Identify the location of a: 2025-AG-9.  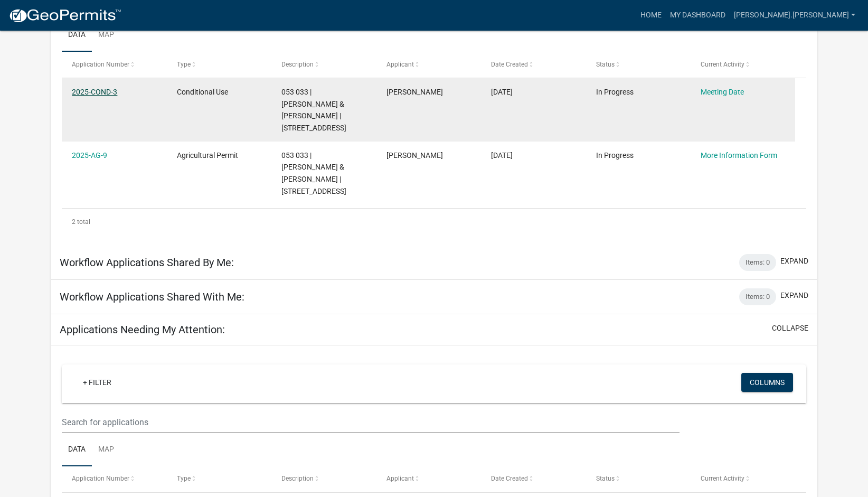
(90, 155).